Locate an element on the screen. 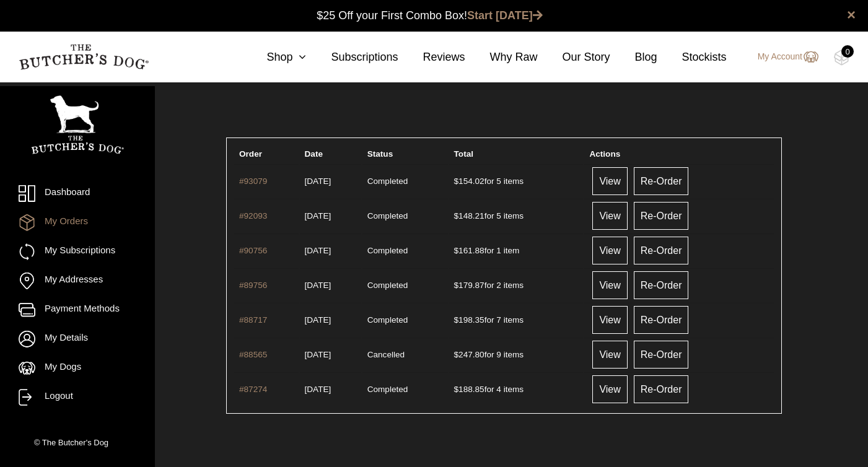 Image resolution: width=868 pixels, height=467 pixels. a: My Details is located at coordinates (77, 338).